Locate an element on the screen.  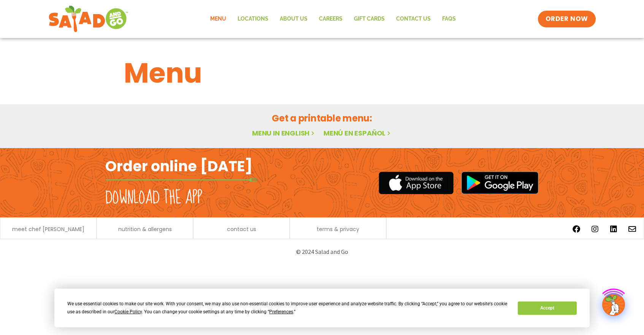
img: new-SAG-logo-768×292 is located at coordinates (88, 19).